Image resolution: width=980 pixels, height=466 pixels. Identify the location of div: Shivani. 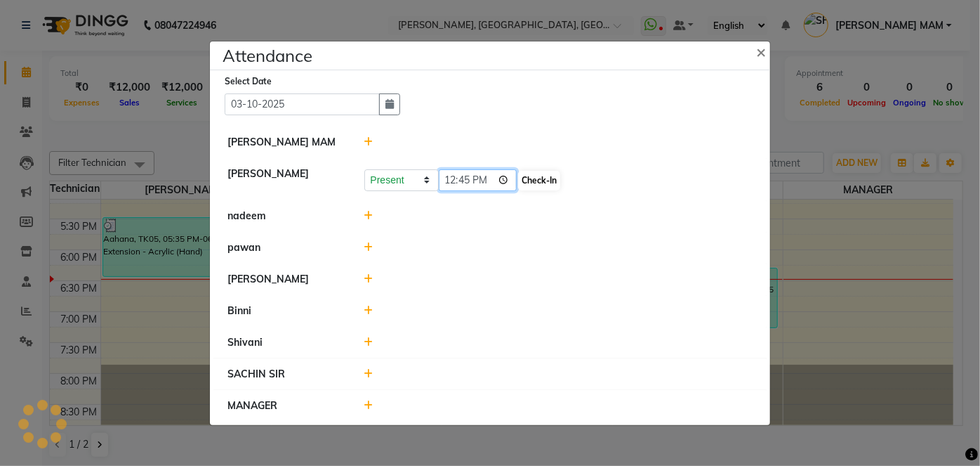
(285, 342).